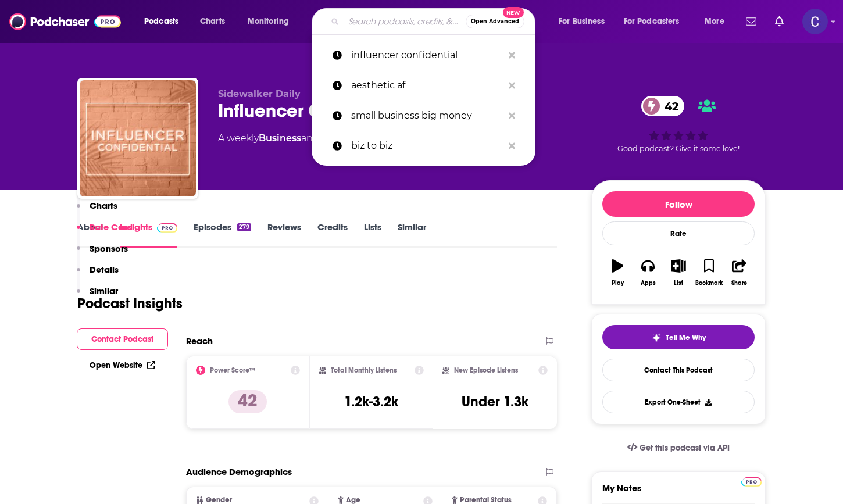  I want to click on h2: Power Score™, so click(233, 371).